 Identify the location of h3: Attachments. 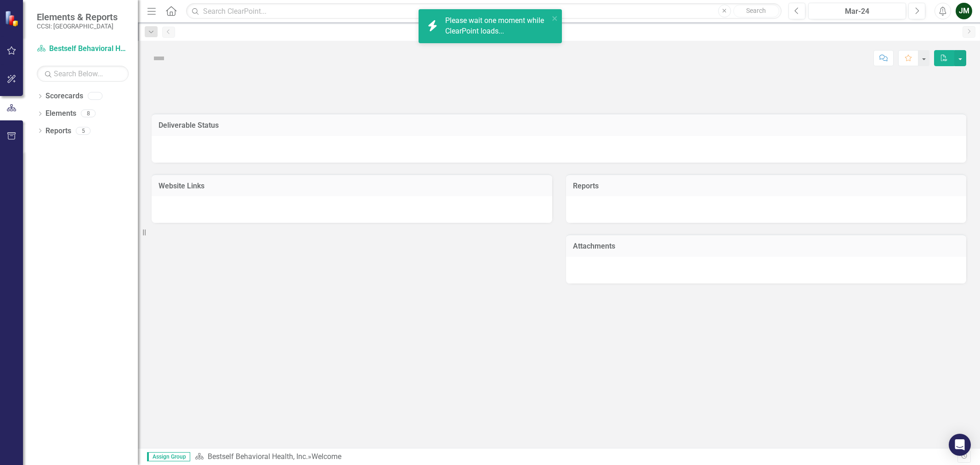
(766, 246).